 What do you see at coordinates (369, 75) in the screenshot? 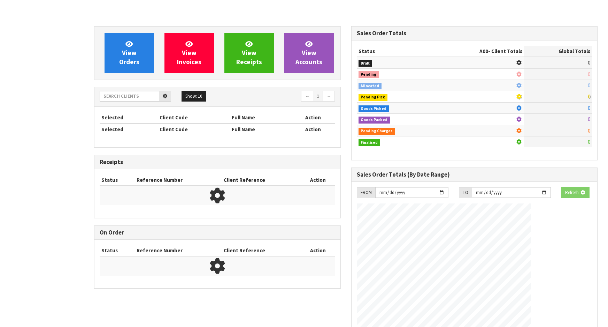
I see `span: Pending` at bounding box center [369, 75].